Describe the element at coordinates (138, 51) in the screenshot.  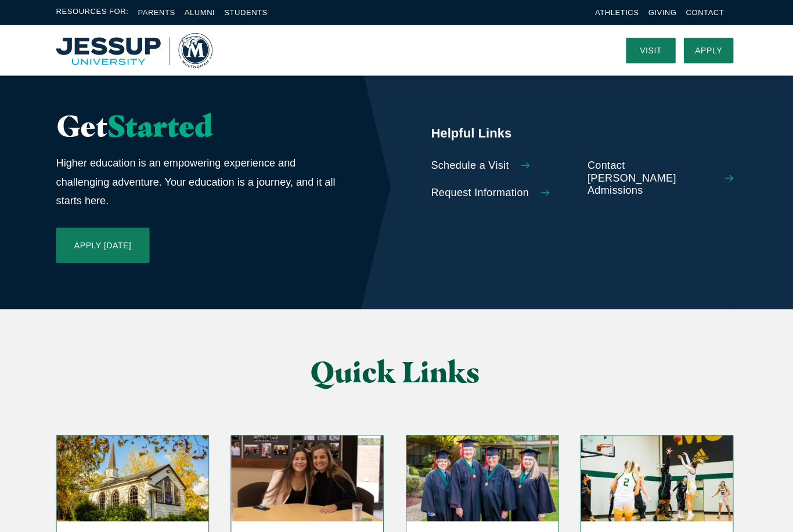
I see `a: Home` at that location.